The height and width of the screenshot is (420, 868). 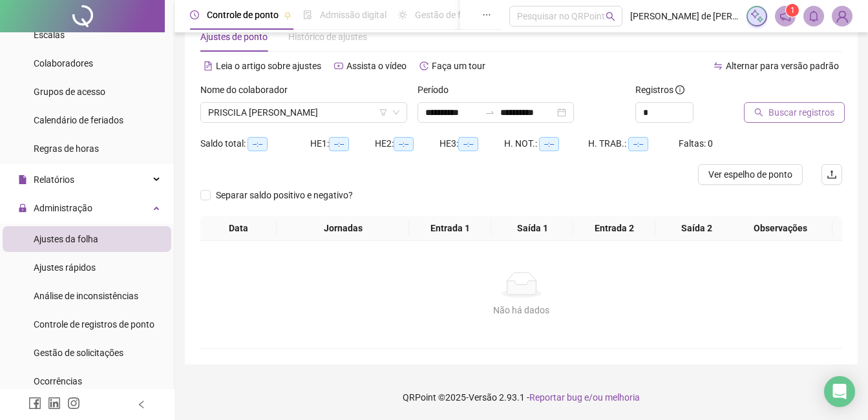 What do you see at coordinates (680, 90) in the screenshot?
I see `span: info-circle` at bounding box center [680, 90].